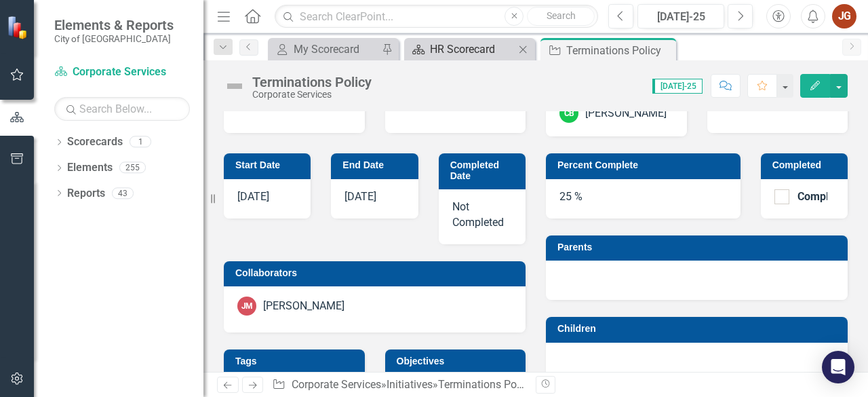 The width and height of the screenshot is (868, 397). I want to click on h3: Collaborators, so click(377, 273).